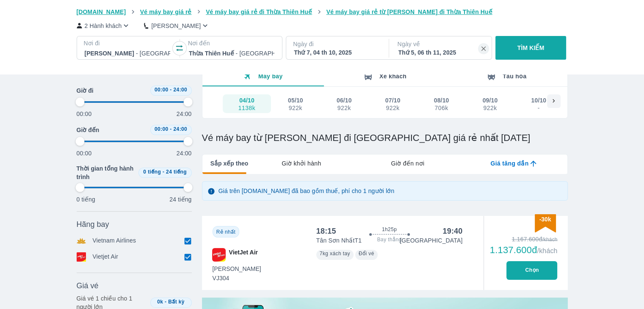 The image size is (644, 309). Describe the element at coordinates (322, 12) in the screenshot. I see `nav: breadcrumb` at that location.